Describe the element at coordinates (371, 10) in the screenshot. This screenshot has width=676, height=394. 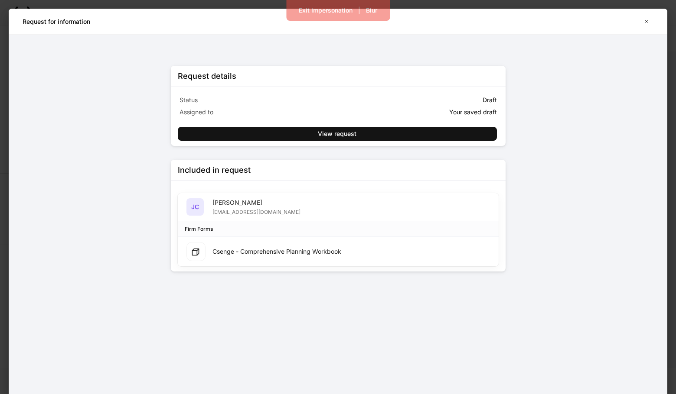
I see `div: Blur` at that location.